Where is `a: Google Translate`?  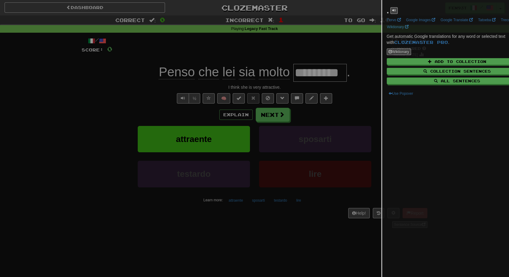 a: Google Translate is located at coordinates (456, 20).